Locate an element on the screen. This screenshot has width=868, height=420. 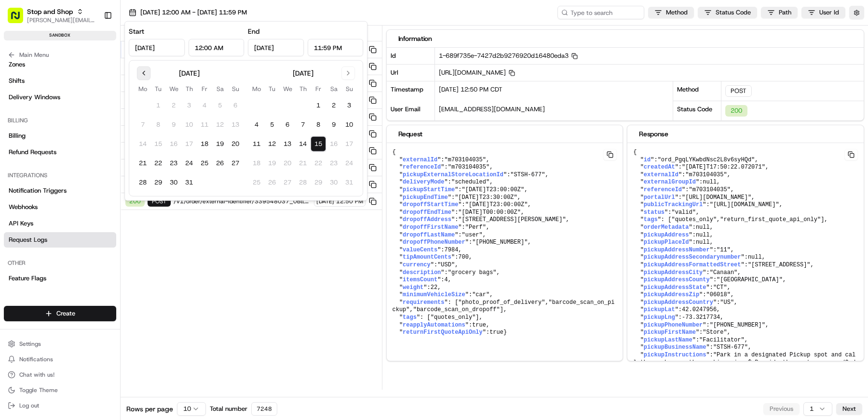
th: Sunday is located at coordinates (235, 88).